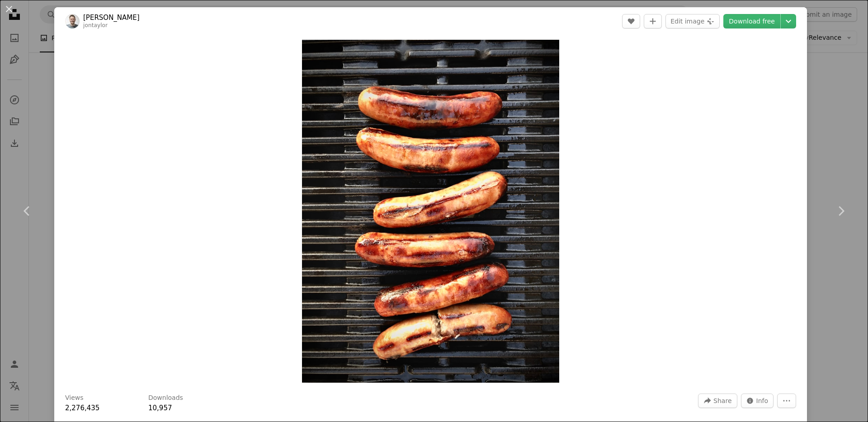 Image resolution: width=868 pixels, height=422 pixels. I want to click on button: Share this image, so click(717, 401).